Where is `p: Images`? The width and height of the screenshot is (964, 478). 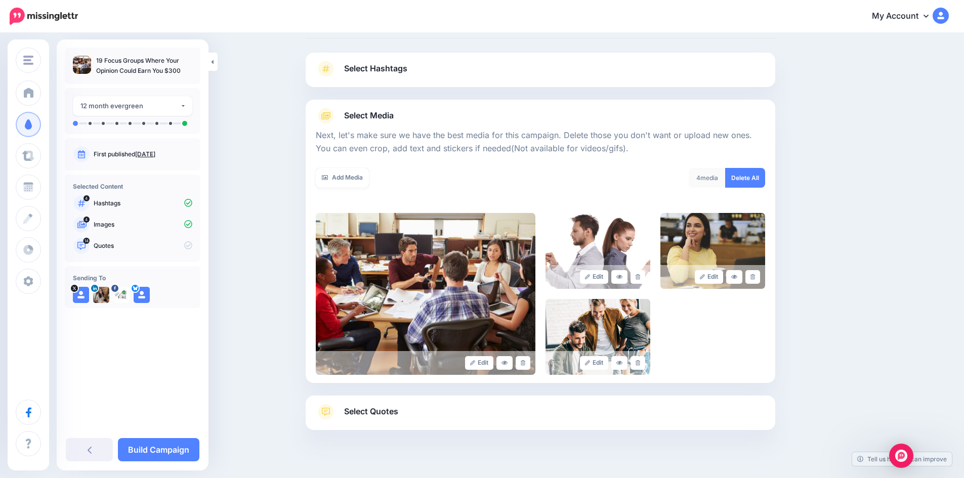
p: Images is located at coordinates (143, 225).